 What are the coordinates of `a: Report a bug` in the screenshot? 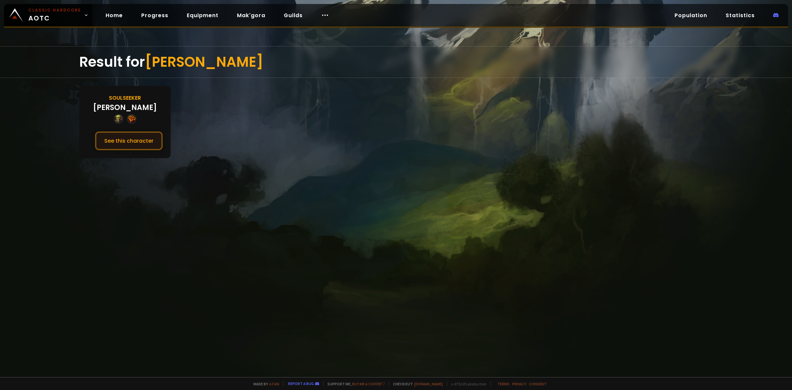 It's located at (301, 383).